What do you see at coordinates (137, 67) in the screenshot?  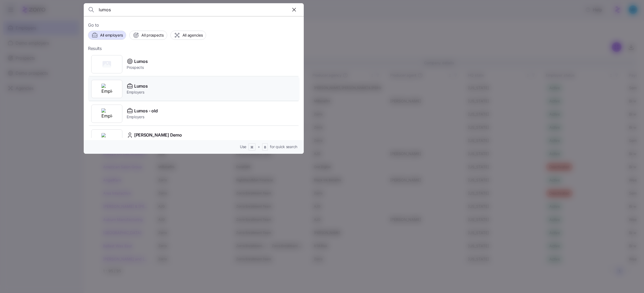 I see `span: Prospects` at bounding box center [137, 67].